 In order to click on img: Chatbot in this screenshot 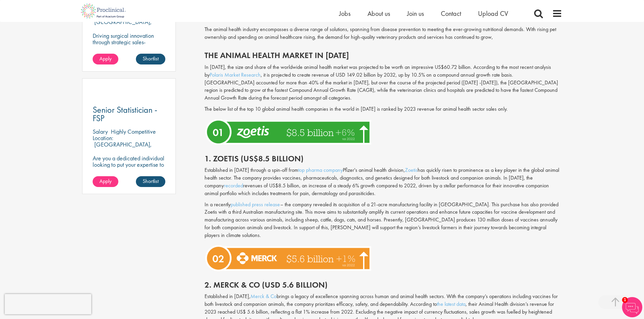, I will do `click(632, 307)`.